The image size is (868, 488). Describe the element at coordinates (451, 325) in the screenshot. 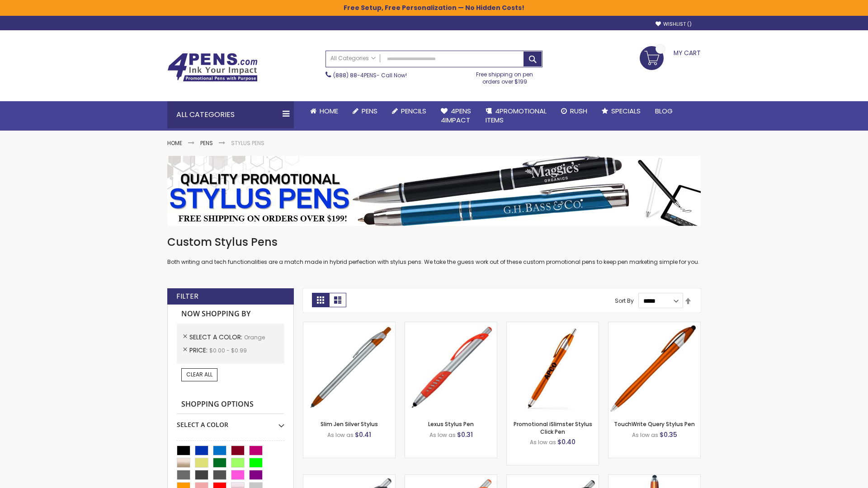

I see `a: Lexus Stylus Pen-Orange` at that location.